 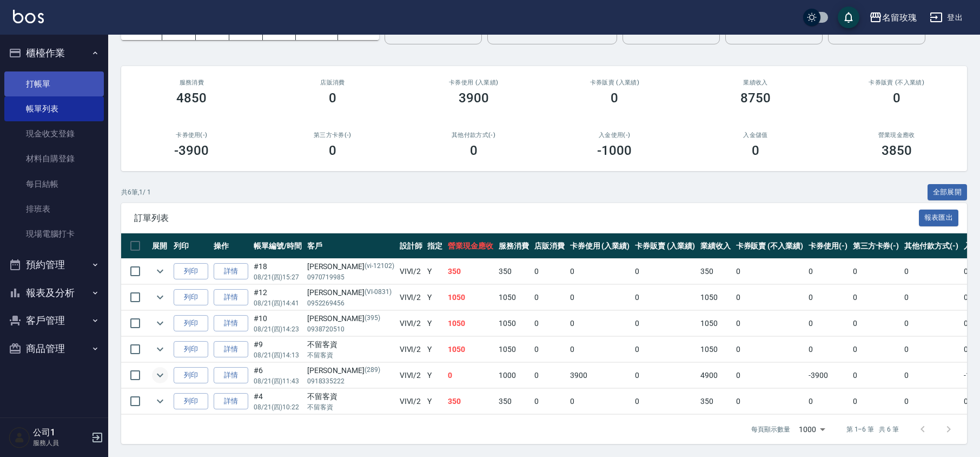 I want to click on td: #10, so click(x=277, y=323).